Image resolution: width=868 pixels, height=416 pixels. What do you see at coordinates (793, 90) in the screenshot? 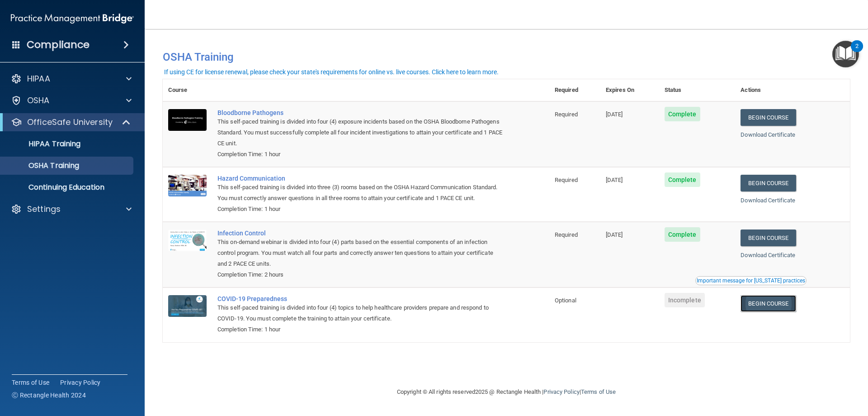
I see `th: Actions` at bounding box center [793, 90].